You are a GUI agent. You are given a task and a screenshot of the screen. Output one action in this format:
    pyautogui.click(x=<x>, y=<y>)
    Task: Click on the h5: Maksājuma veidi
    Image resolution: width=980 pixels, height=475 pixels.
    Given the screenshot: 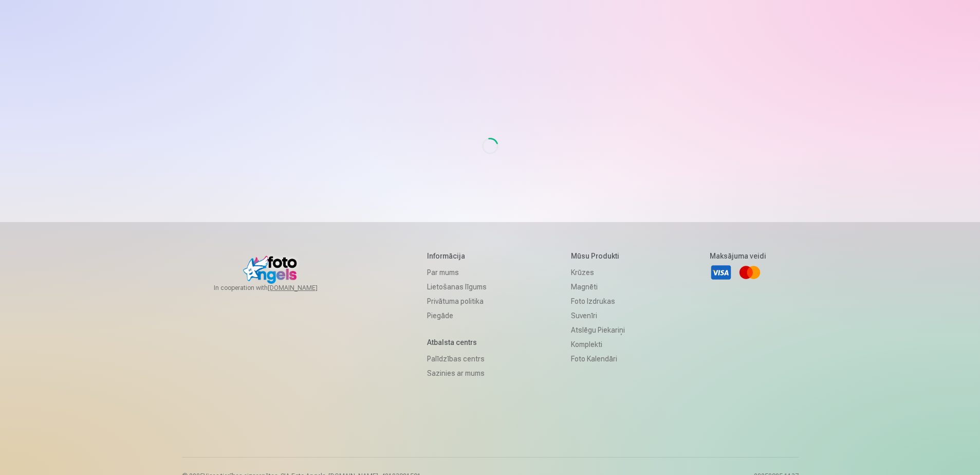 What is the action you would take?
    pyautogui.click(x=738, y=256)
    